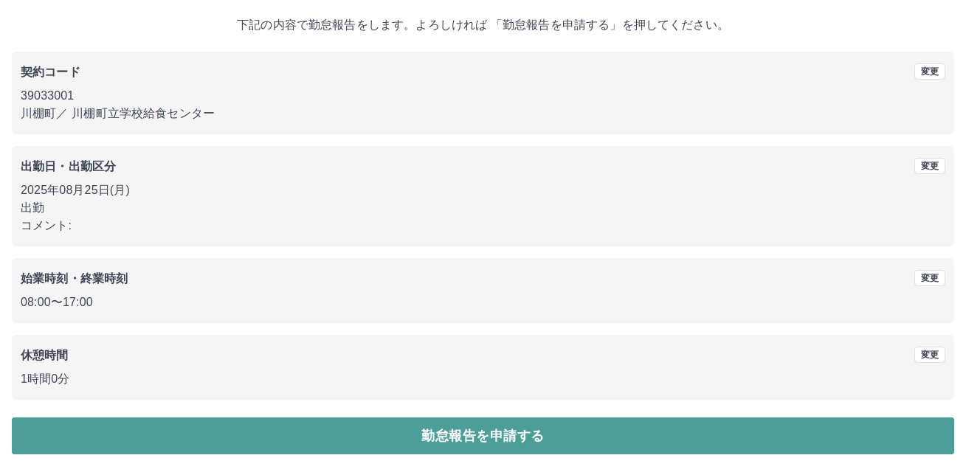  I want to click on p: 川棚町 ／ 川棚町立学校給食センター, so click(482, 114).